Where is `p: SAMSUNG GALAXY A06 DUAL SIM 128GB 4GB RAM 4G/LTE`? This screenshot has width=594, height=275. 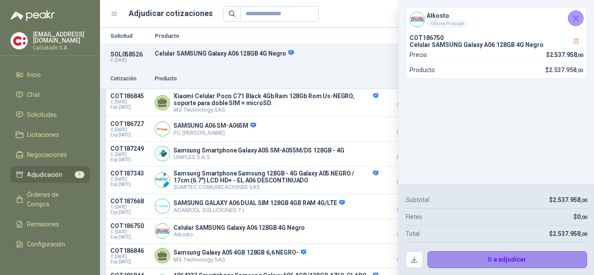
p: SAMSUNG GALAXY A06 DUAL SIM 128GB 4GB RAM 4G/LTE is located at coordinates (259, 203).